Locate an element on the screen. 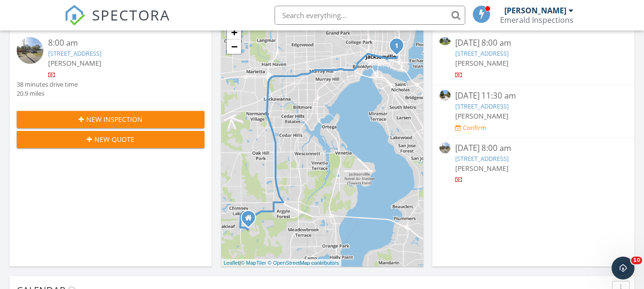 The height and width of the screenshot is (289, 644). img: 9577792%2Fcover_photos%2FtqQXDLgM8h5y9hY3ea4P%2Fsmall.jpg is located at coordinates (445, 41).